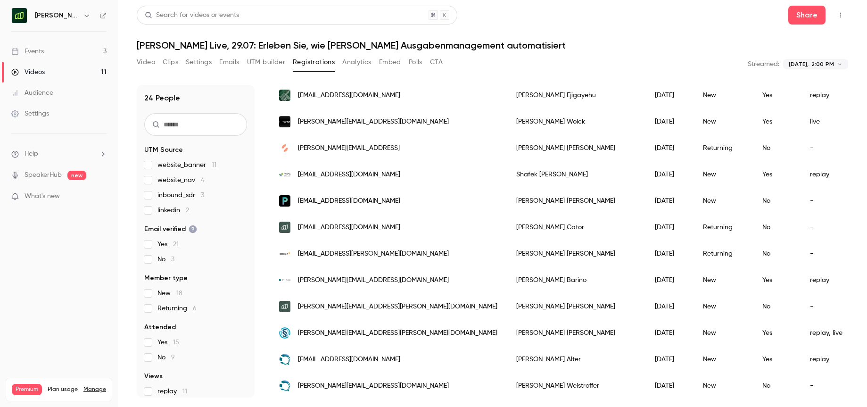 This screenshot has height=407, width=867. What do you see at coordinates (285, 122) in the screenshot?
I see `img: risefx.com` at bounding box center [285, 122].